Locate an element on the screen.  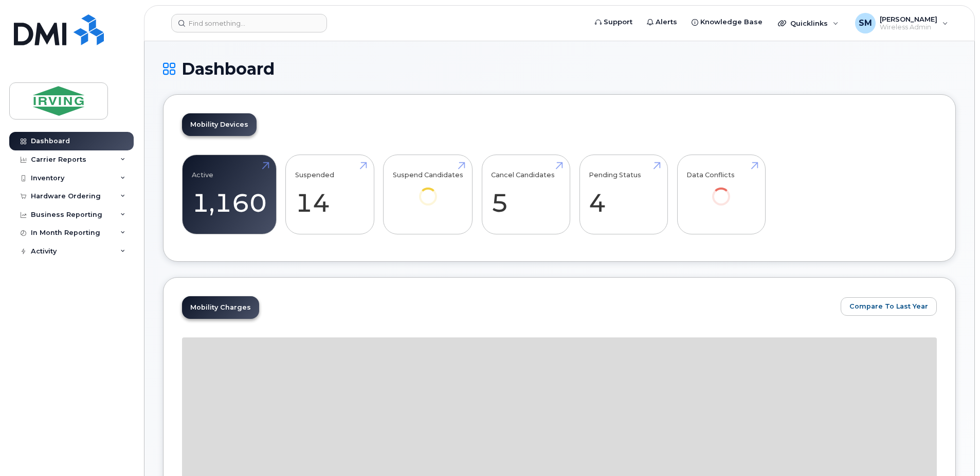
a: Mobility Charges is located at coordinates (221, 308).